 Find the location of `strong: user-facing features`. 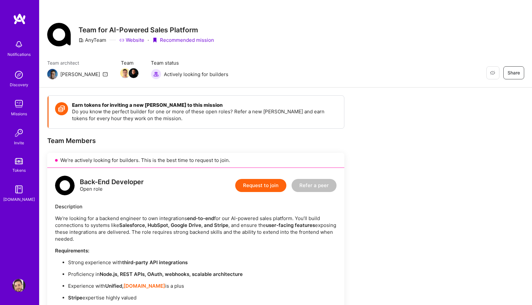

strong: user-facing features is located at coordinates (290, 225).